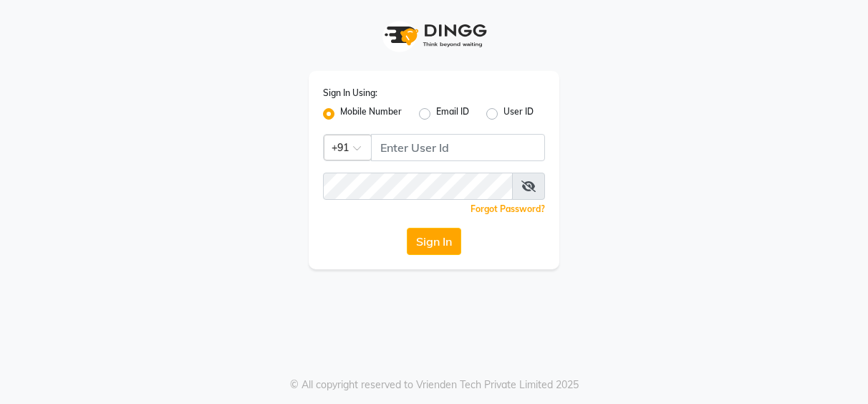  Describe the element at coordinates (452, 114) in the screenshot. I see `label: Email ID` at that location.